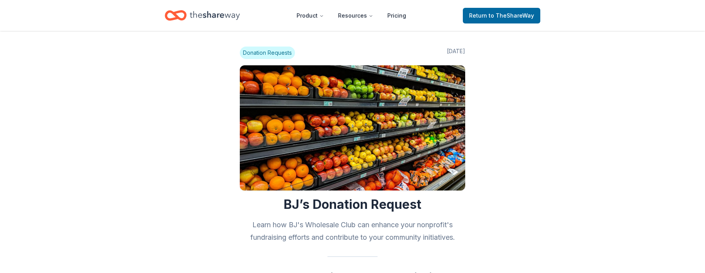 The image size is (705, 273). Describe the element at coordinates (267, 53) in the screenshot. I see `span: Donation Requests` at that location.